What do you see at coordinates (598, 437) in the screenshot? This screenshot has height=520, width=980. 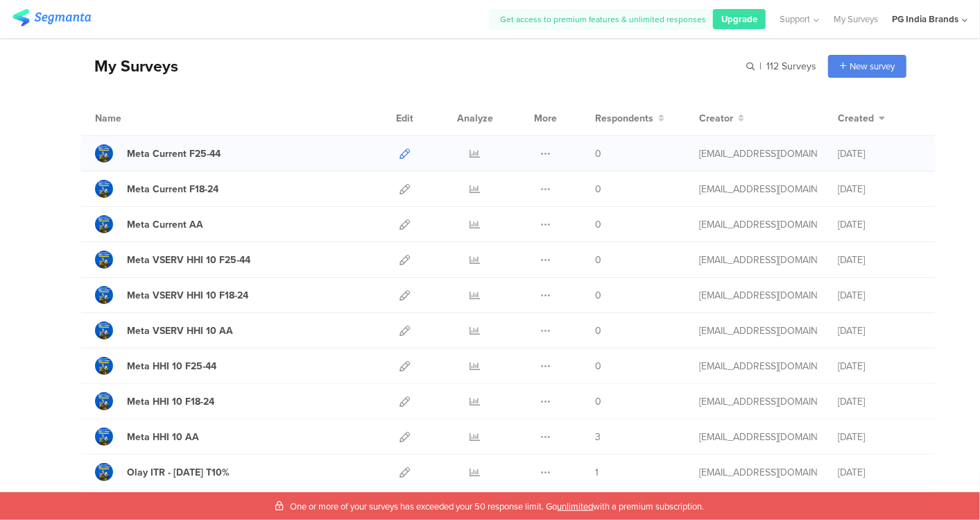 I see `span: 3` at bounding box center [598, 437].